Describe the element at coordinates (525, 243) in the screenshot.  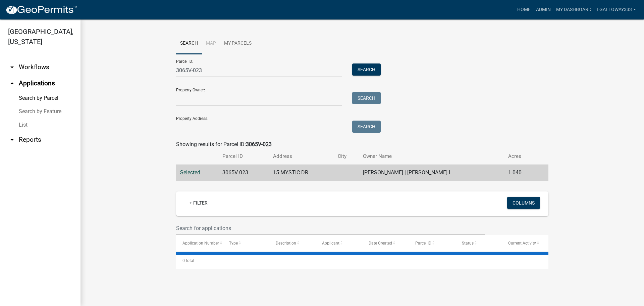
I see `datatable-header-cell: Current Activity` at that location.